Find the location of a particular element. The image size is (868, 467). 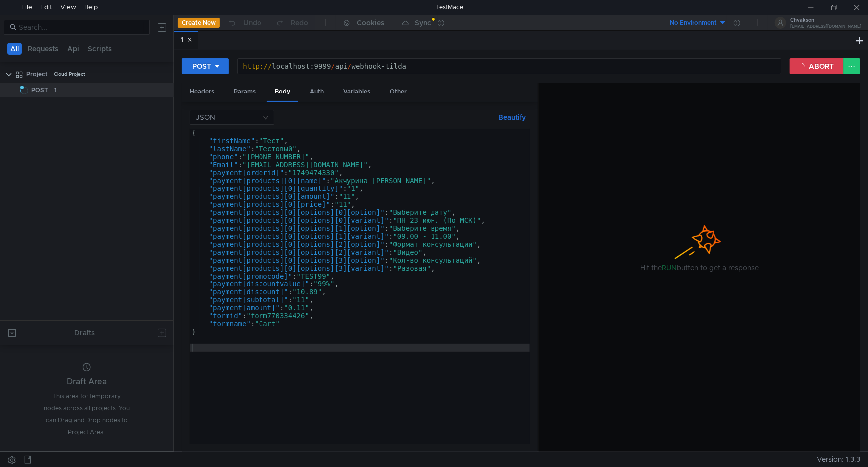

div: Auth is located at coordinates (317, 91).